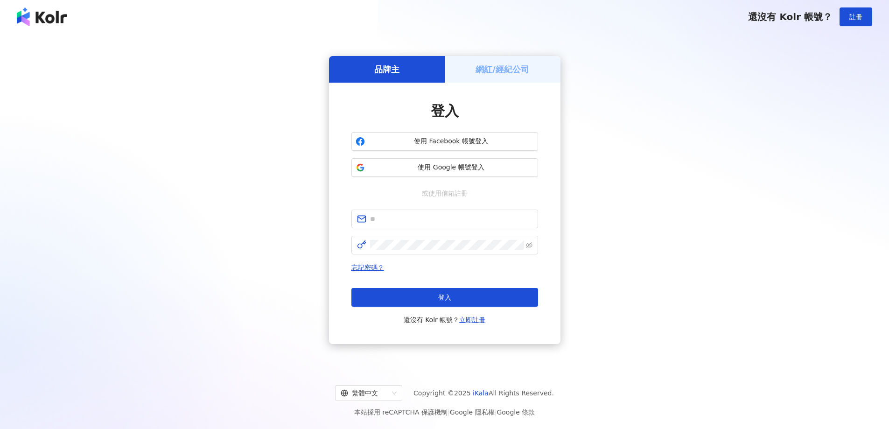  What do you see at coordinates (484, 393) in the screenshot?
I see `span: Copyright © 2025 All Rights Reserved.` at bounding box center [484, 393].